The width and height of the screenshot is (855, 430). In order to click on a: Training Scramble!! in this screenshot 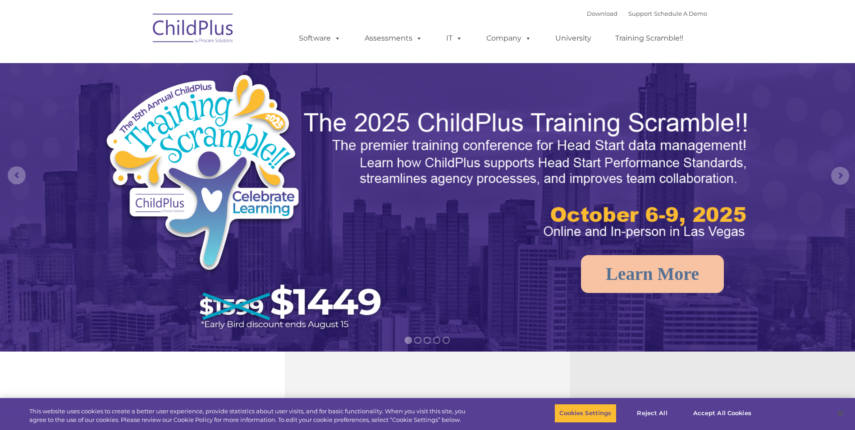, I will do `click(649, 38)`.